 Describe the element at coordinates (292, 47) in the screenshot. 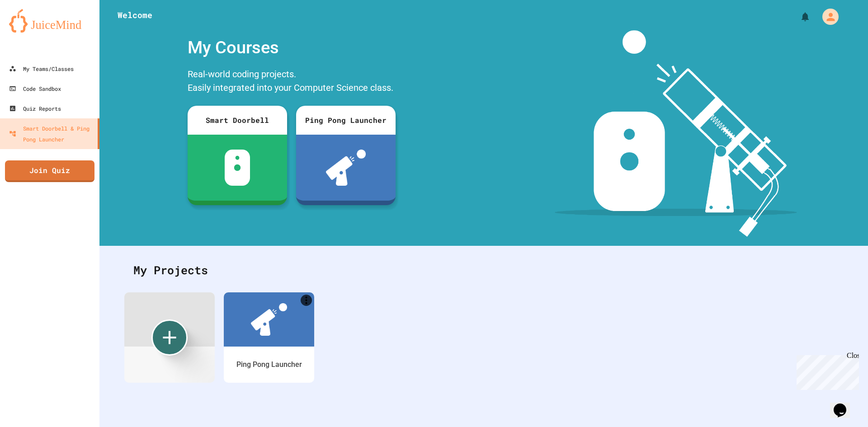

I see `div: My Courses` at that location.